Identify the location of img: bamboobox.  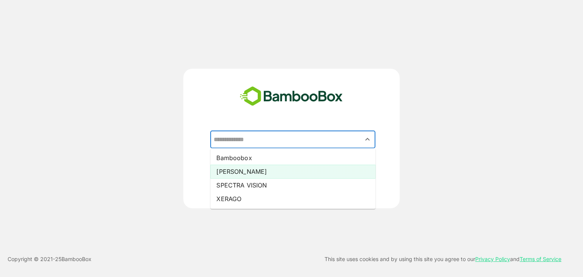
(291, 96).